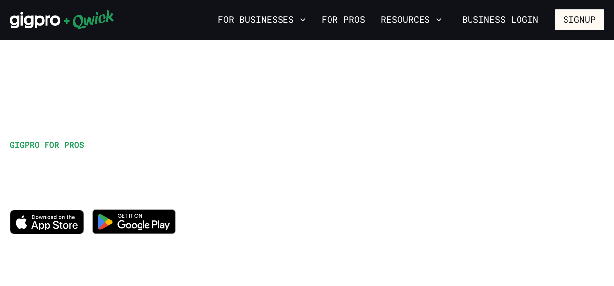  I want to click on button: Signup, so click(580, 20).